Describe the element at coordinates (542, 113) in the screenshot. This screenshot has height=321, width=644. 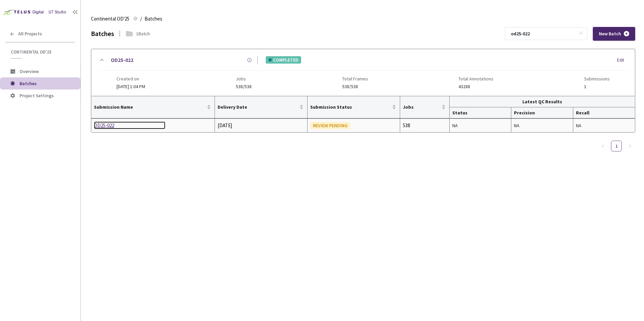
I see `th: Precision` at that location.